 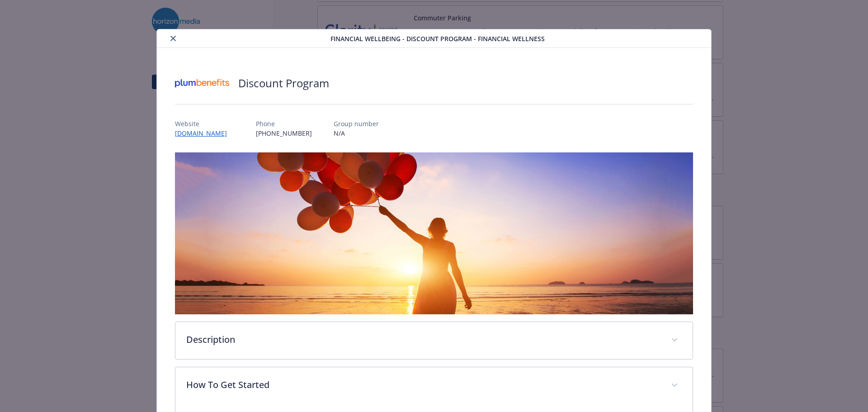 I want to click on p: How To Get Started, so click(x=424, y=384).